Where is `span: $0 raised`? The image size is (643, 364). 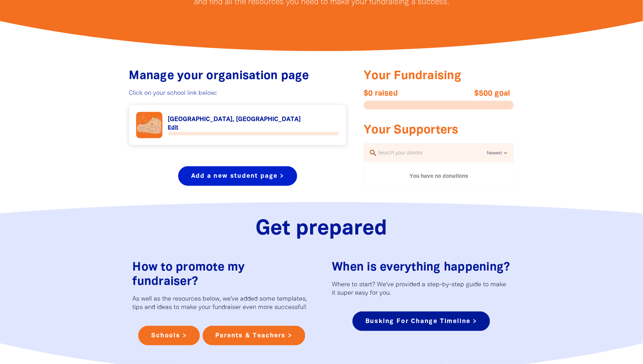
span: $0 raised is located at coordinates (401, 94).